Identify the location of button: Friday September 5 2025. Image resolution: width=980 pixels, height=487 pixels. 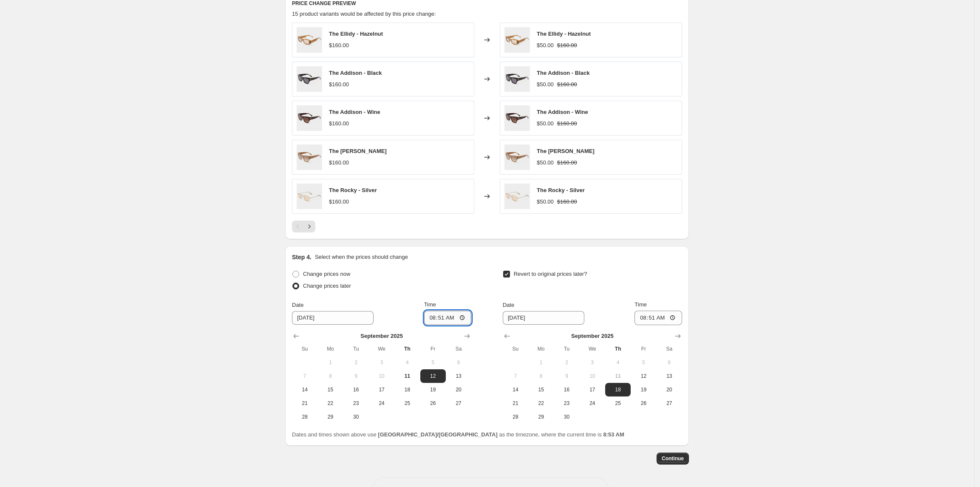
(643, 362).